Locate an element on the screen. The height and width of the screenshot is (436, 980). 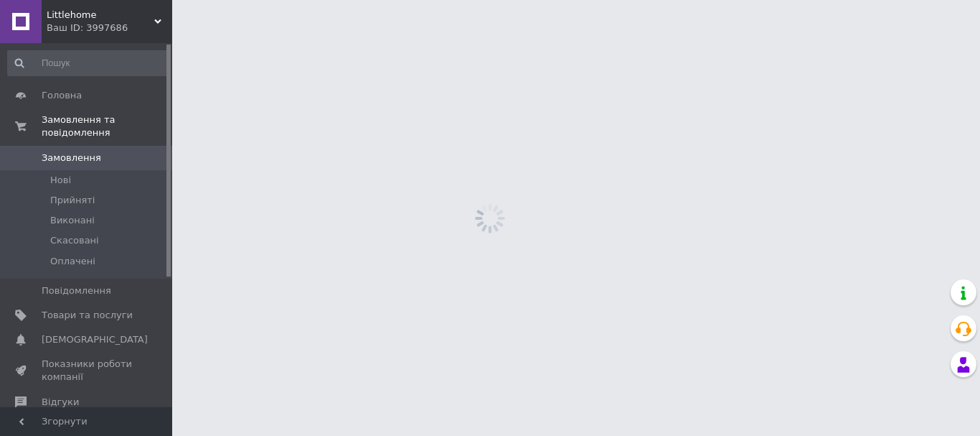
span: Головна is located at coordinates (62, 95).